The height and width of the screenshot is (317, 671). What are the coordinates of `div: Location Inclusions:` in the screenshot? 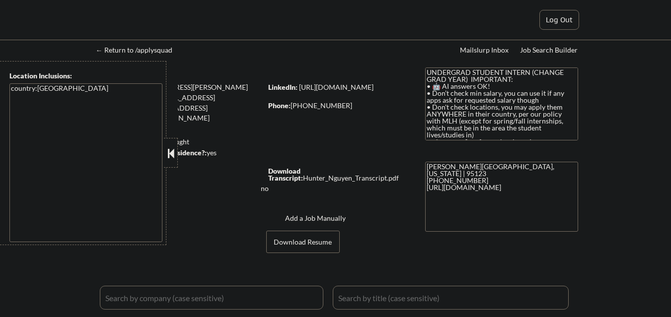 It's located at (86, 76).